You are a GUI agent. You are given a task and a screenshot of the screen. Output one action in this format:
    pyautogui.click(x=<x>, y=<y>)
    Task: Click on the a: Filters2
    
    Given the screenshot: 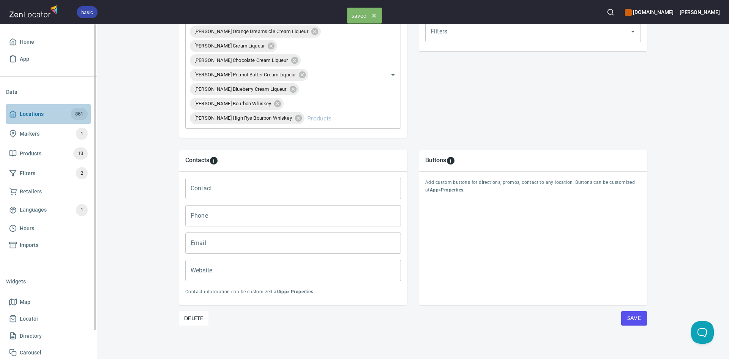 What is the action you would take?
    pyautogui.click(x=48, y=173)
    